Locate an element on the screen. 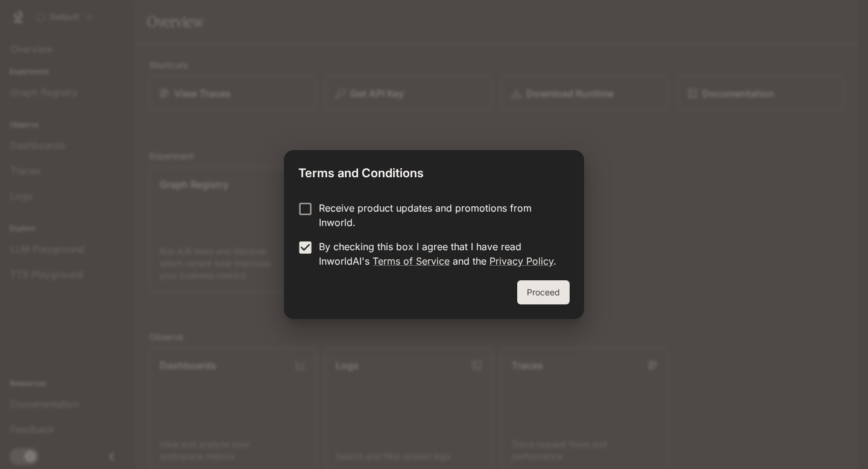 The width and height of the screenshot is (868, 469). a: Terms of Service is located at coordinates (411, 261).